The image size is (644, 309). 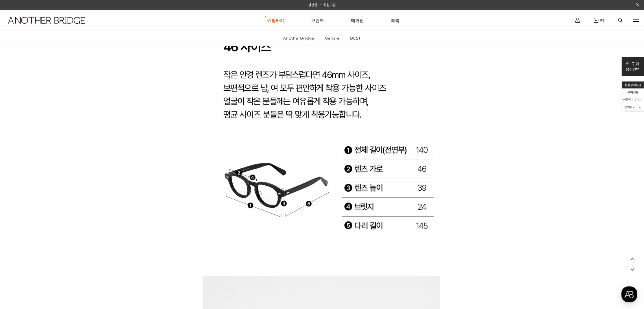 I want to click on a: 쇼핑하기, so click(x=276, y=20).